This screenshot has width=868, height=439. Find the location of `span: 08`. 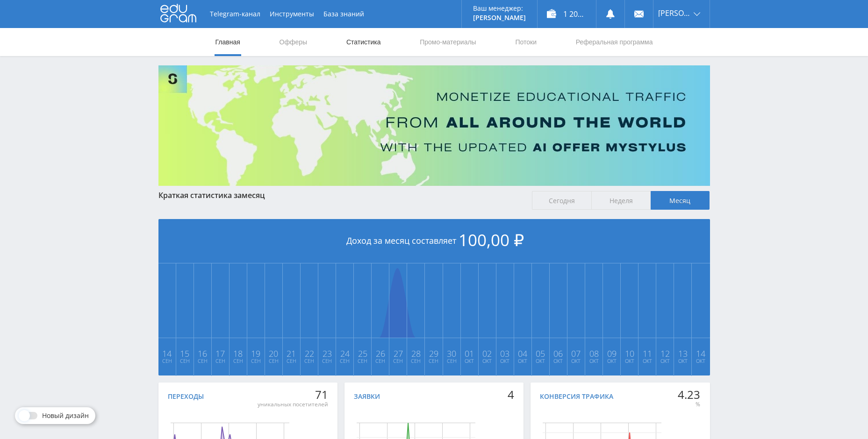

span: 08 is located at coordinates (594, 353).